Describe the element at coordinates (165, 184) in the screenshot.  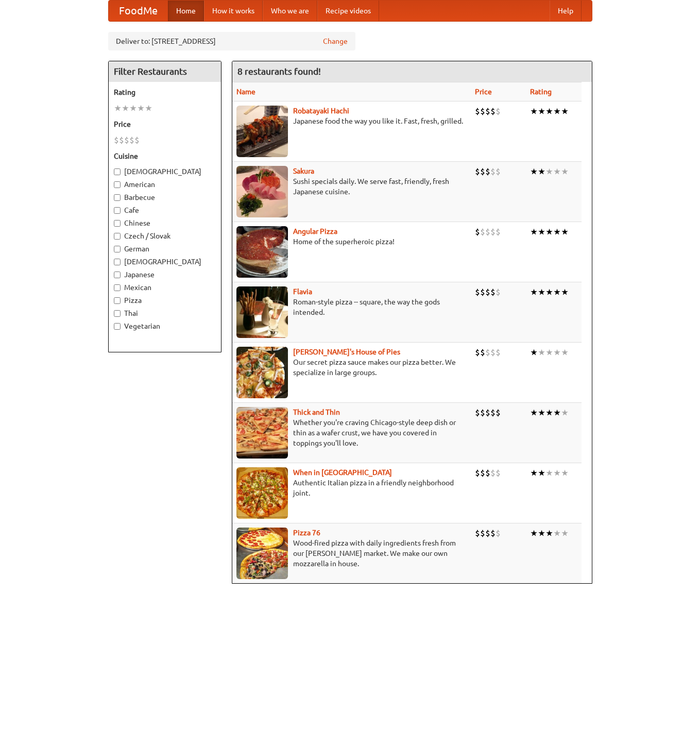
I see `label: American` at that location.